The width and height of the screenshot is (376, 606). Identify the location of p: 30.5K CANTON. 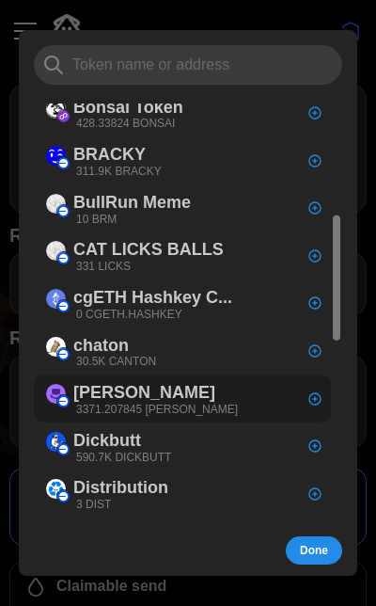
(116, 361).